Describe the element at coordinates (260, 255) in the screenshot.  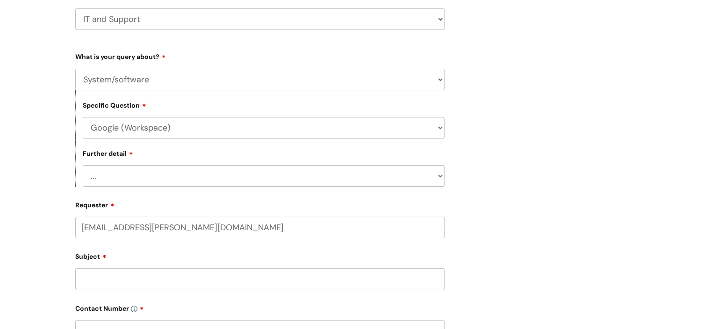
I see `label: Subject` at that location.